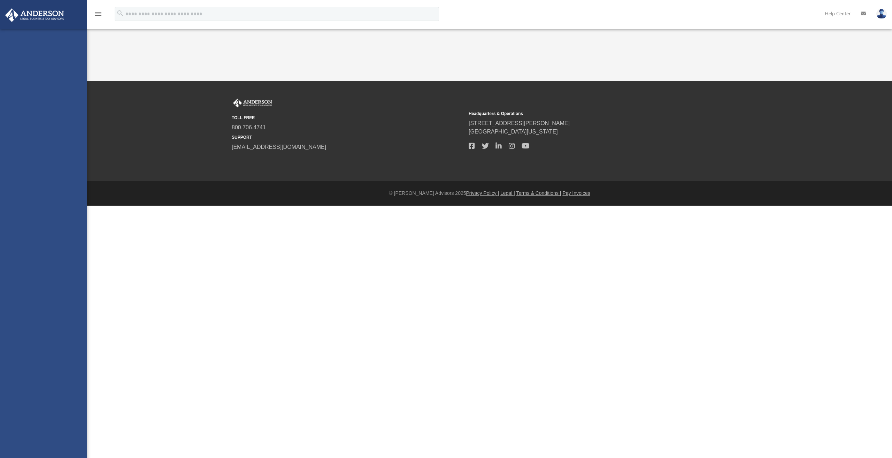 Image resolution: width=892 pixels, height=458 pixels. What do you see at coordinates (507, 193) in the screenshot?
I see `a: Legal |` at bounding box center [507, 193].